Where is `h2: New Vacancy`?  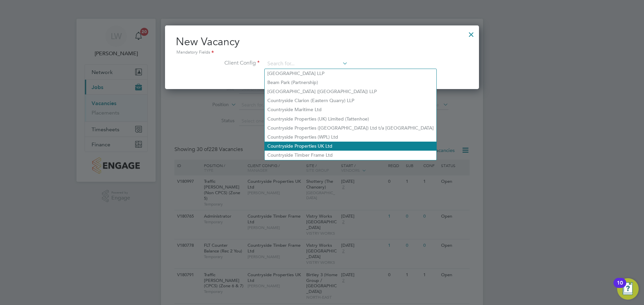
h2: New Vacancy is located at coordinates (322, 46).